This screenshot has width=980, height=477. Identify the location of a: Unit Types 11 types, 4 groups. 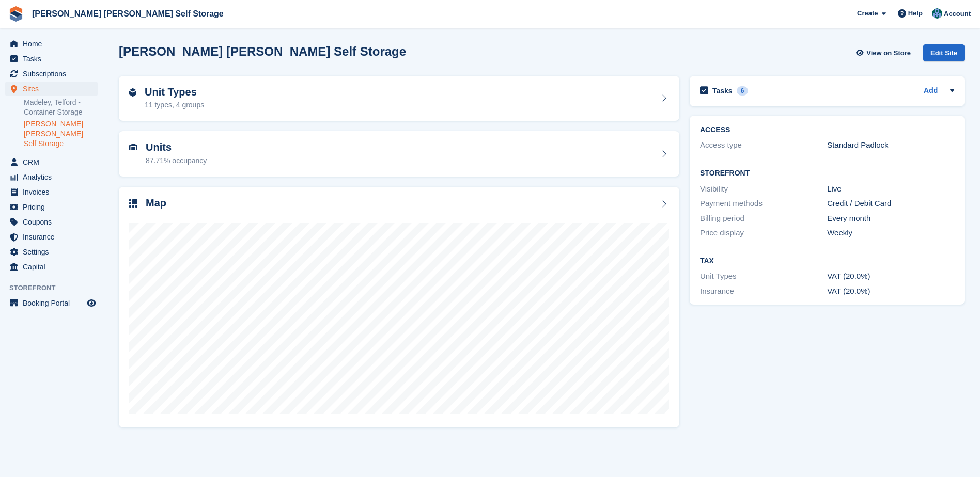
(399, 99).